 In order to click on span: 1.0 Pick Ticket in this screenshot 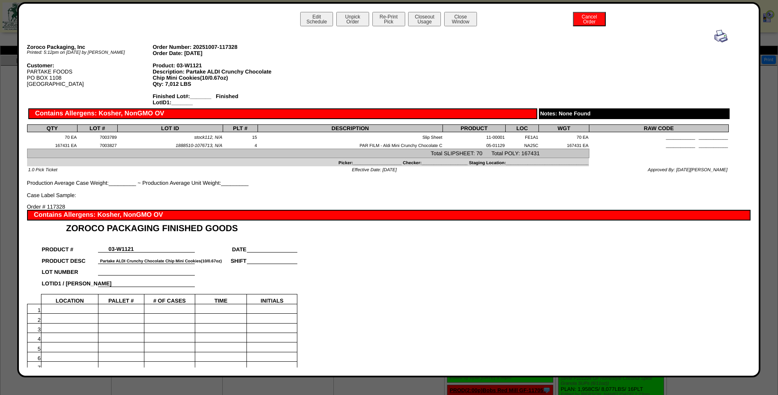, I will do `click(43, 170)`.